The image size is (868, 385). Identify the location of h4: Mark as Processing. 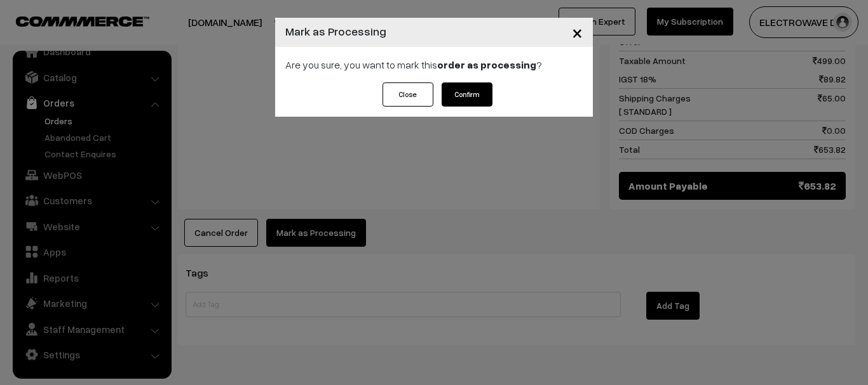
(336, 31).